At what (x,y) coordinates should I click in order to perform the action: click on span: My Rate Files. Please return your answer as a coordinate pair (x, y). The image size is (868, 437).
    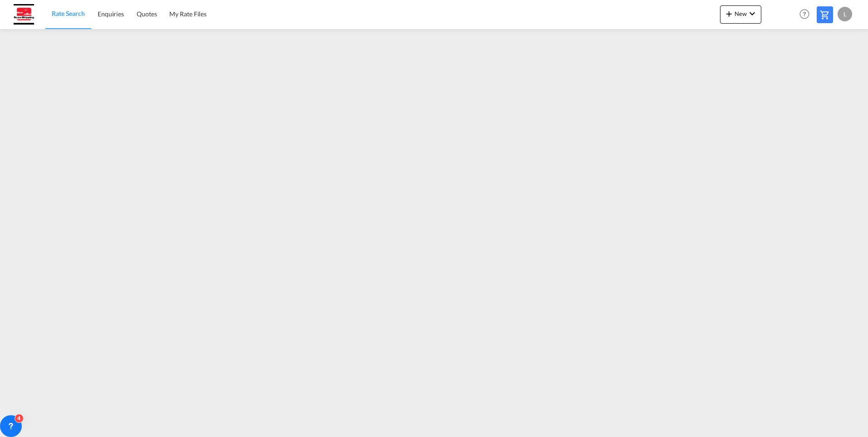
    Looking at the image, I should click on (188, 14).